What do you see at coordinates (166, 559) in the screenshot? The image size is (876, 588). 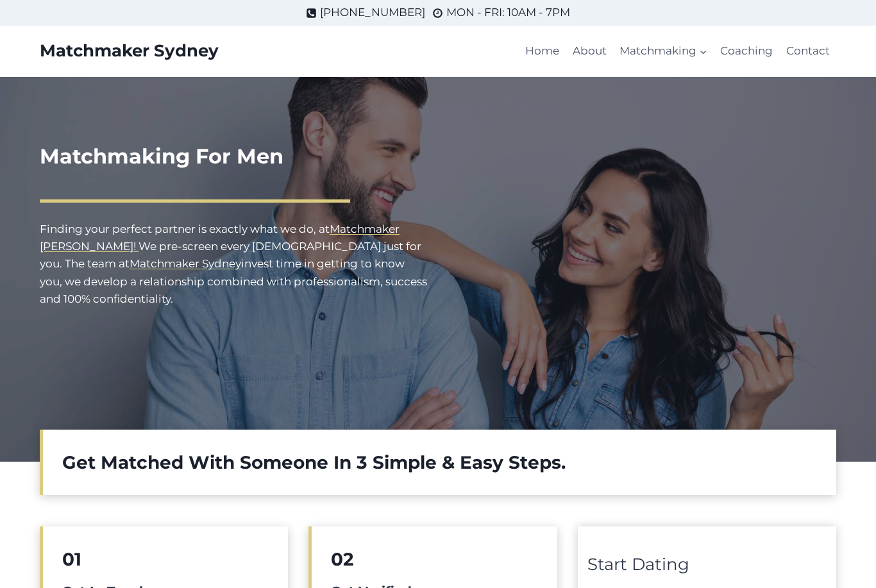 I see `h2: 01` at bounding box center [166, 559].